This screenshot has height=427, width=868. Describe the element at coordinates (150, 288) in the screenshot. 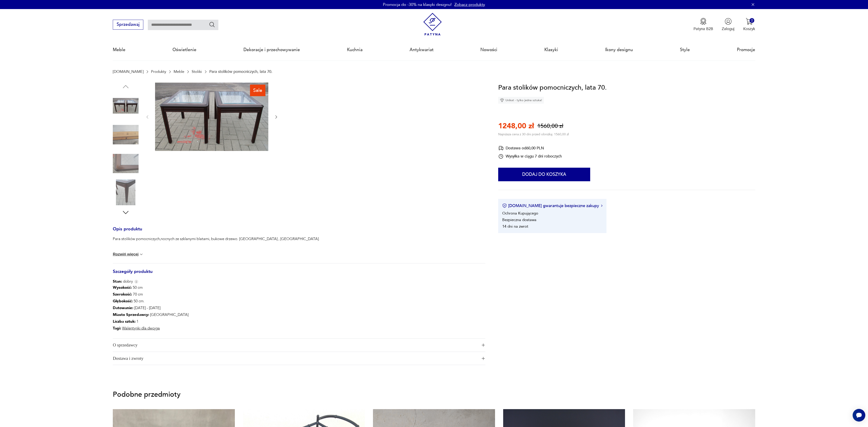

I see `p: 50 cm` at that location.